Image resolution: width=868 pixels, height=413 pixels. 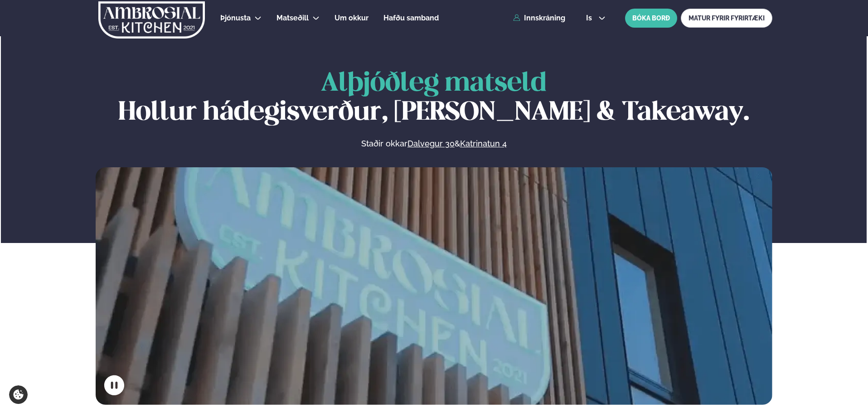 What do you see at coordinates (411, 19) in the screenshot?
I see `a: Hafðu samband` at bounding box center [411, 19].